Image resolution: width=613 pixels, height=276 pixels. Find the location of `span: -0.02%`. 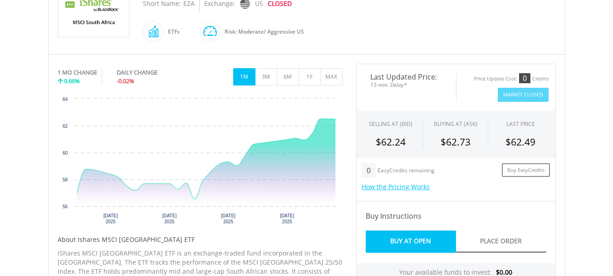

span: -0.02% is located at coordinates (125, 81).